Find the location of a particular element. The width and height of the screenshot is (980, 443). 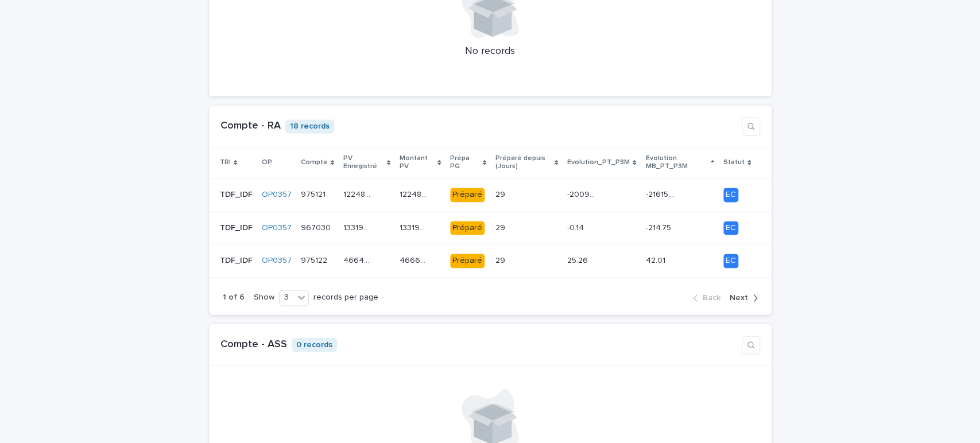

p: -214.75 is located at coordinates (659, 227).